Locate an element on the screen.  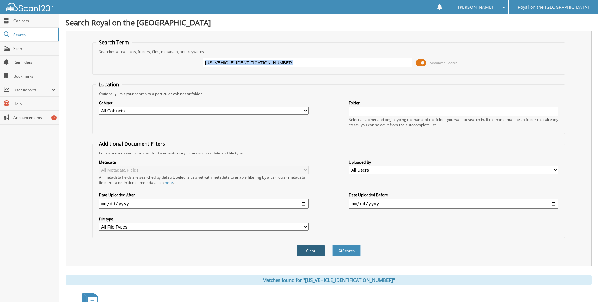
input: end is located at coordinates (454, 204).